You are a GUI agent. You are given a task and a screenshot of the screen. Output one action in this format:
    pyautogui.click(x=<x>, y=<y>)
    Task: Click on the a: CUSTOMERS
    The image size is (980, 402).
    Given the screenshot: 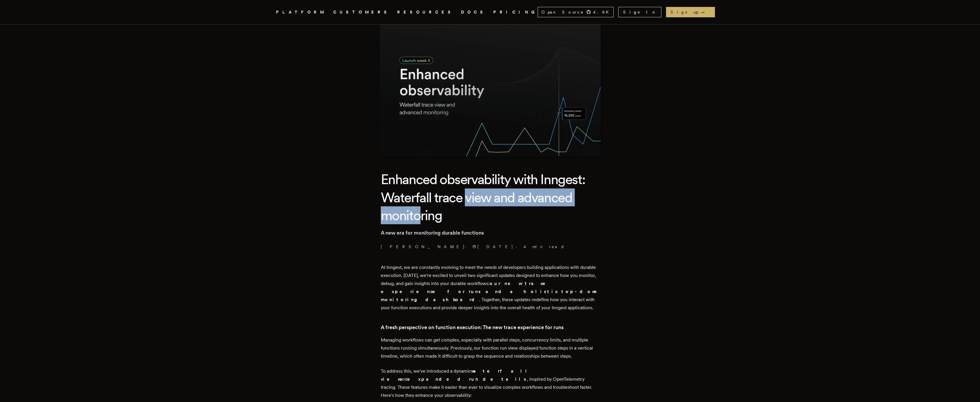 What is the action you would take?
    pyautogui.click(x=361, y=12)
    